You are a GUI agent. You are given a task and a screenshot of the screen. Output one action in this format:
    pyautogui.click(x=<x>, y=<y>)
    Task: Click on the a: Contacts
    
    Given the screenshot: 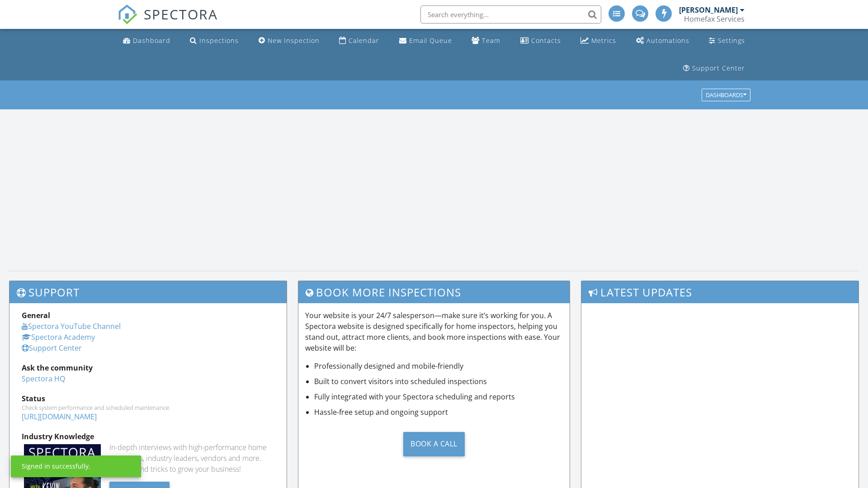 What is the action you would take?
    pyautogui.click(x=540, y=41)
    